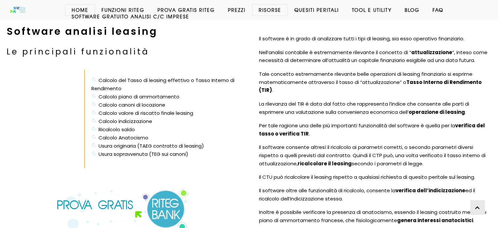 Image resolution: width=498 pixels, height=228 pixels. What do you see at coordinates (317, 10) in the screenshot?
I see `a: Quesiti Peritali` at bounding box center [317, 10].